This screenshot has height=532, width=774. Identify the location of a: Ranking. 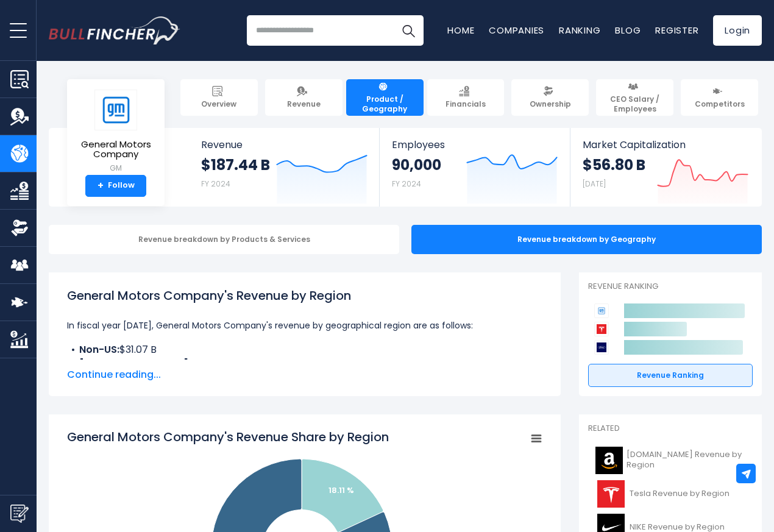
(580, 30).